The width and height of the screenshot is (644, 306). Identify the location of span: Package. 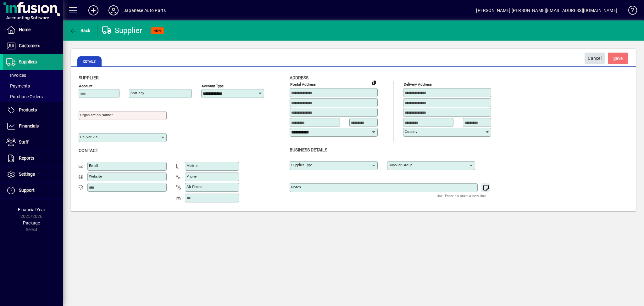
(32, 223).